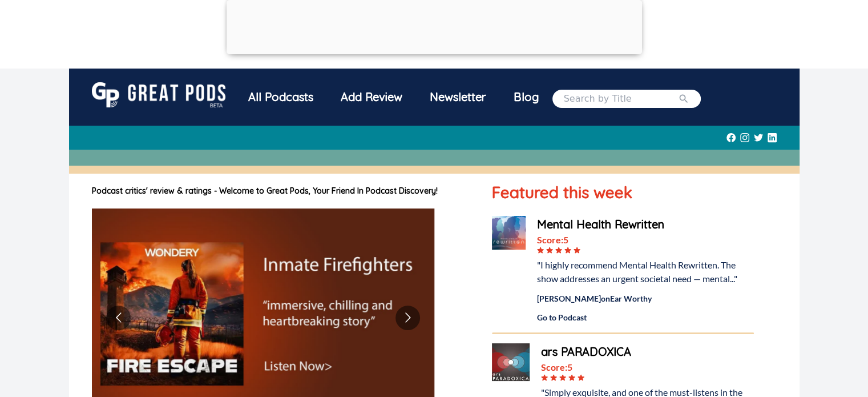 Image resolution: width=868 pixels, height=397 pixels. What do you see at coordinates (511, 362) in the screenshot?
I see `img: ars PARADOXICA` at bounding box center [511, 362].